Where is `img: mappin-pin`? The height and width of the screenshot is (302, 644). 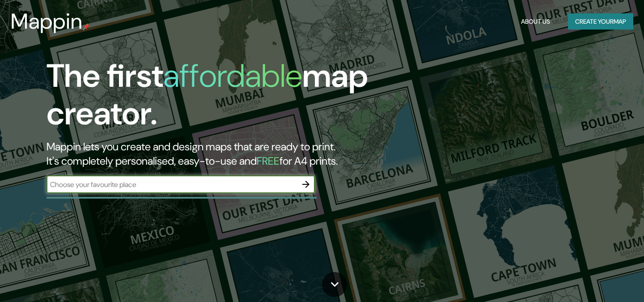 img: mappin-pin is located at coordinates (86, 27).